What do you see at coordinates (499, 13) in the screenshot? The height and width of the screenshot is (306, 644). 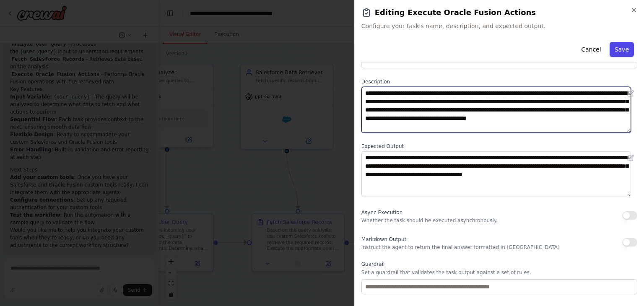 I see `h2: Editing Execute Oracle Fusion Actions` at bounding box center [499, 13].